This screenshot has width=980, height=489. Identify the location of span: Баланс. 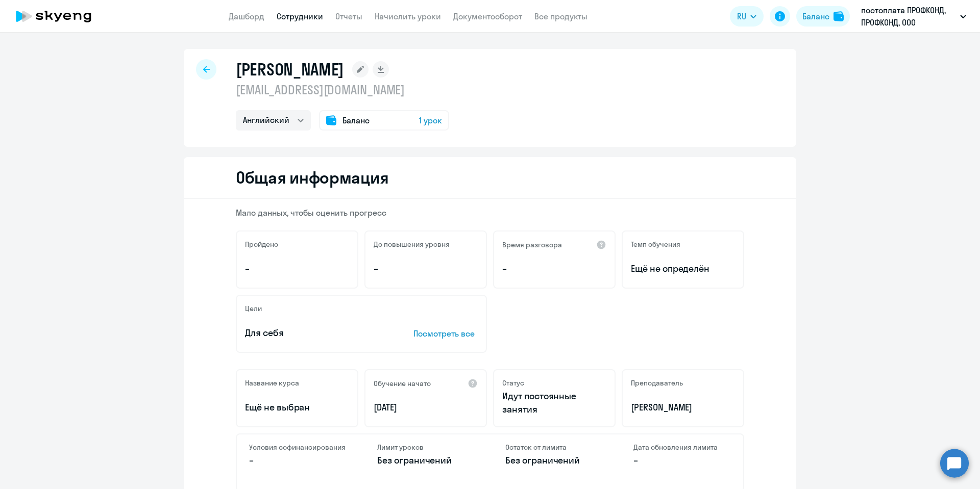
(356, 120).